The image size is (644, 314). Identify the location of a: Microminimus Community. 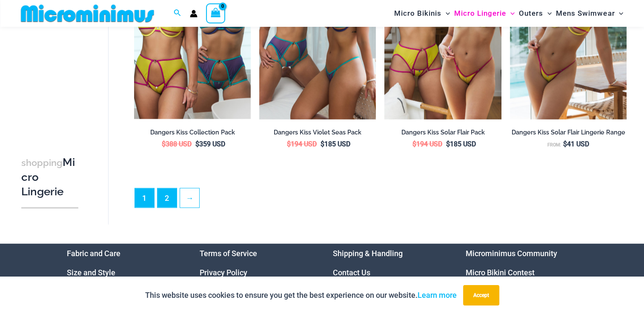
(511, 253).